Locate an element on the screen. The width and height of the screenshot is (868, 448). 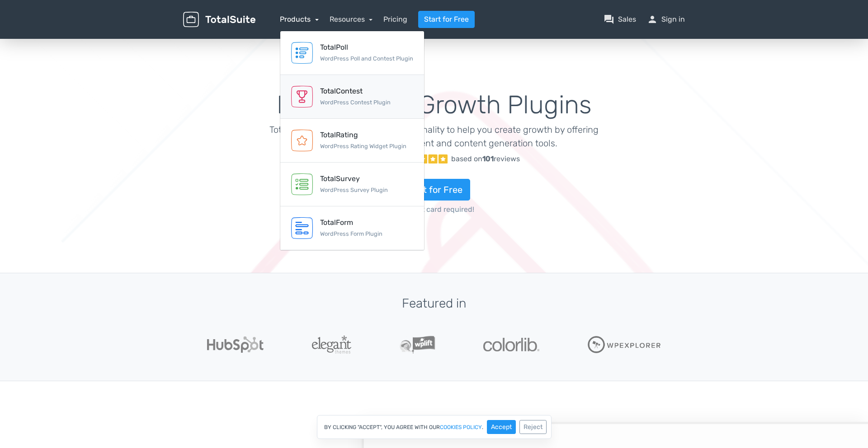
a: personSign in is located at coordinates (666, 20).